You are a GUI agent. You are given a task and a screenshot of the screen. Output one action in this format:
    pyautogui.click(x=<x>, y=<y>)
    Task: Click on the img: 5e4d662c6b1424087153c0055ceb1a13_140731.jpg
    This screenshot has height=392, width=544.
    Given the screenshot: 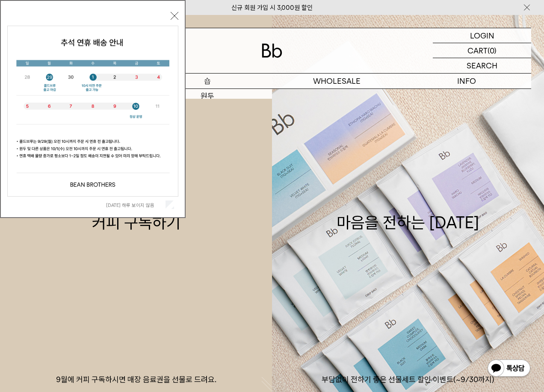 What is the action you would take?
    pyautogui.click(x=93, y=111)
    